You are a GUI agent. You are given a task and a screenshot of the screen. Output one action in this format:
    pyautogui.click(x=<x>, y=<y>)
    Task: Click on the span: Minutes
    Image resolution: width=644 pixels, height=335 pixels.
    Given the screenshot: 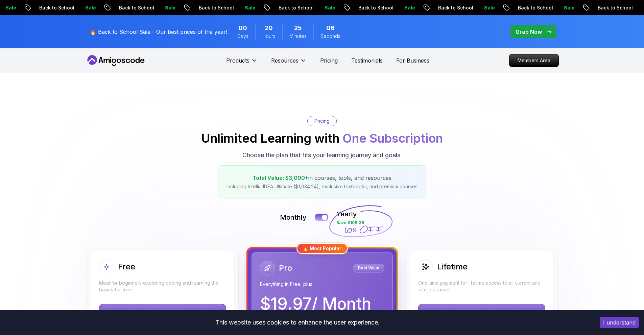 What is the action you would take?
    pyautogui.click(x=298, y=36)
    